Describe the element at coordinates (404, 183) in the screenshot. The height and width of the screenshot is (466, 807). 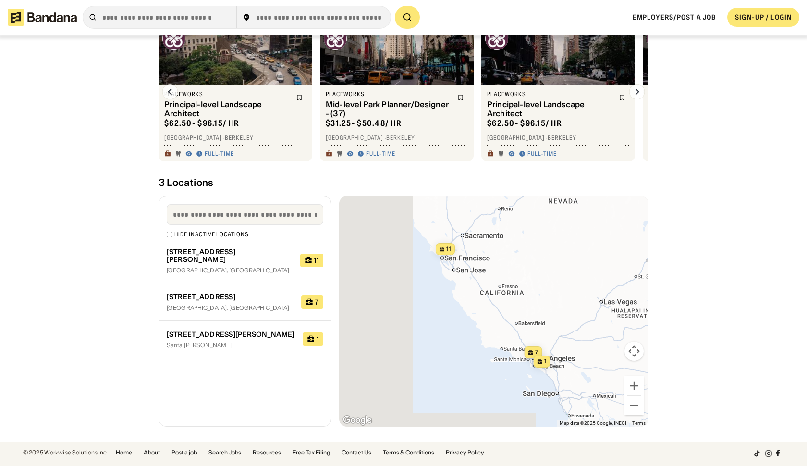
I see `div: 3 Locations` at that location.